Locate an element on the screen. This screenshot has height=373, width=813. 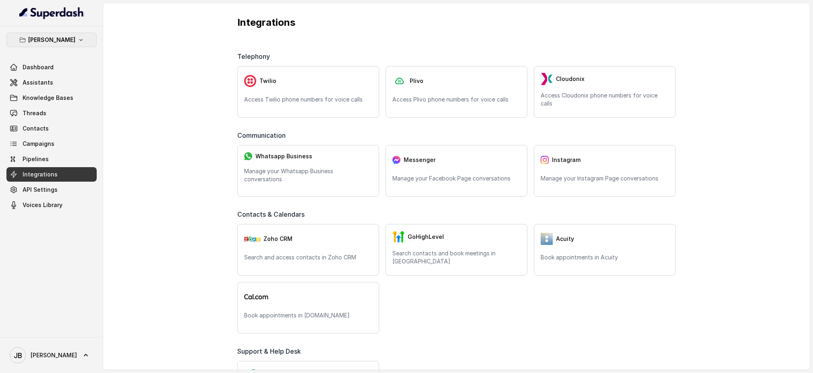
span: Knowledge Bases is located at coordinates (48, 98).